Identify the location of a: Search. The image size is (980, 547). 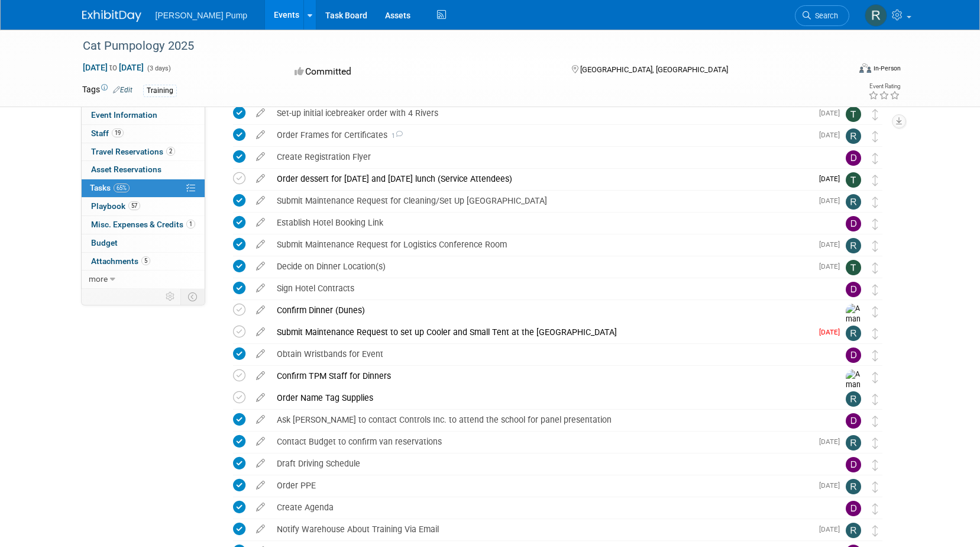
(822, 15).